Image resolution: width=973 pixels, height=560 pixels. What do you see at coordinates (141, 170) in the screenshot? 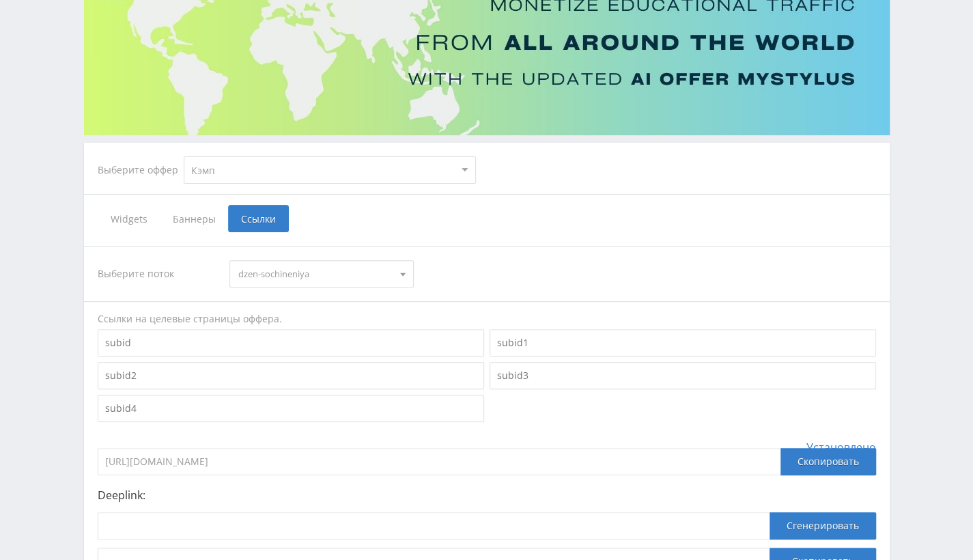
I see `div: Выберите оффер` at bounding box center [141, 170].